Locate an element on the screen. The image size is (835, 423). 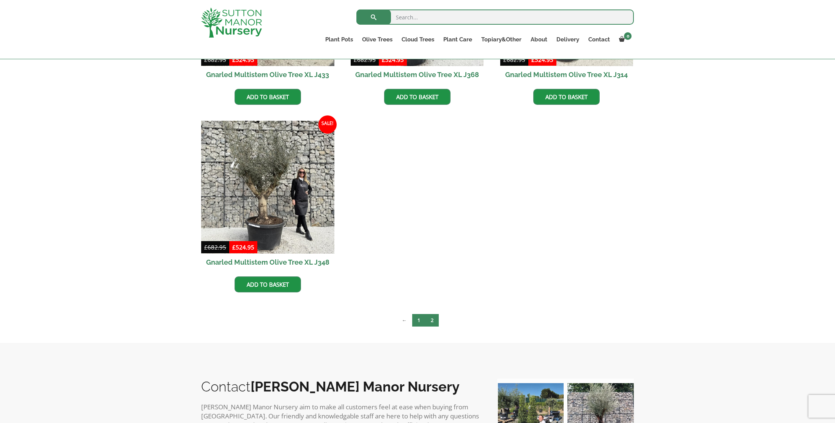
a: Page 1 is located at coordinates (419, 320).